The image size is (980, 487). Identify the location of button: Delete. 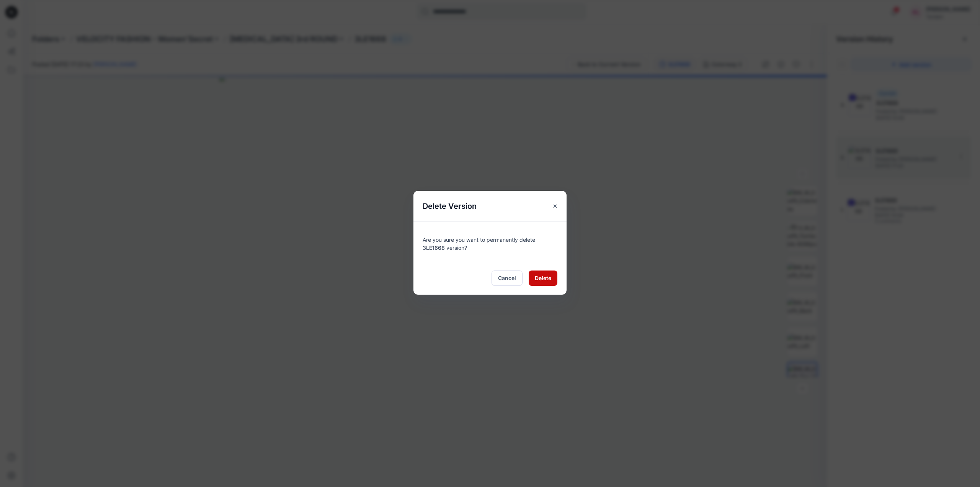
(543, 278).